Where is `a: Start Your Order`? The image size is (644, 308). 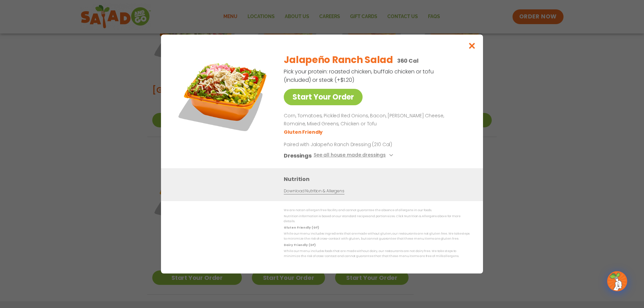 a: Start Your Order is located at coordinates (323, 97).